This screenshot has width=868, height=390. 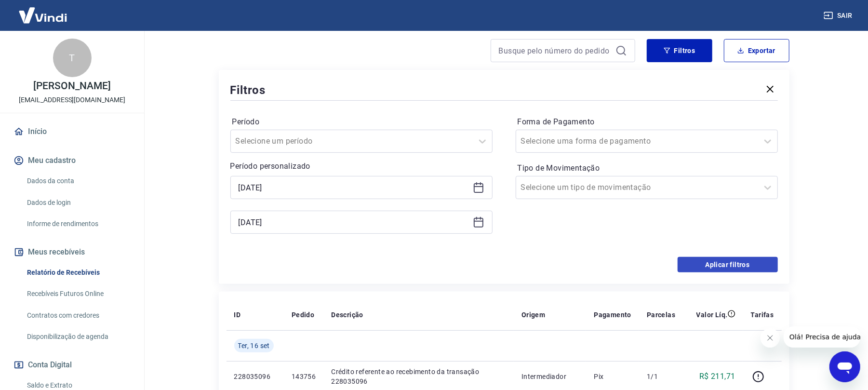 I want to click on img: Vindi, so click(x=43, y=15).